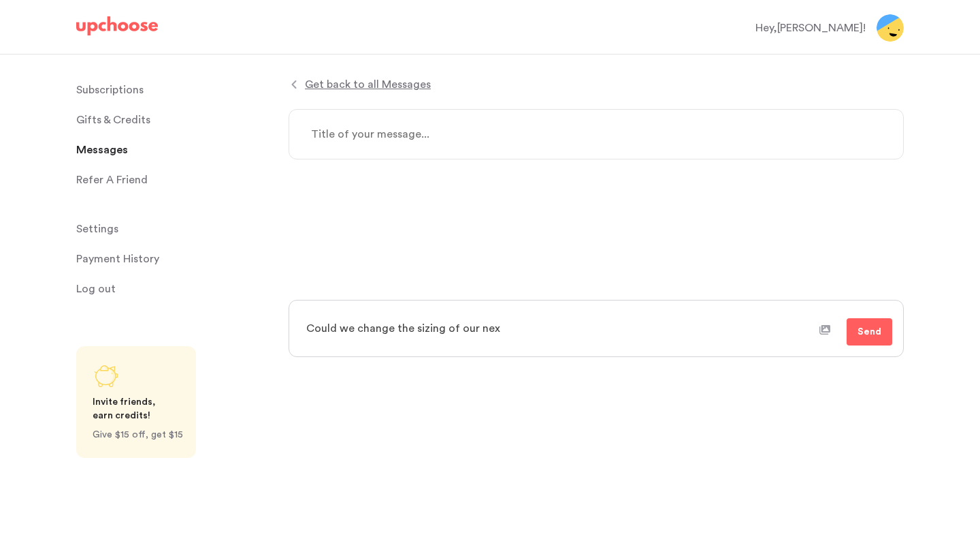  I want to click on p: Subscriptions, so click(110, 90).